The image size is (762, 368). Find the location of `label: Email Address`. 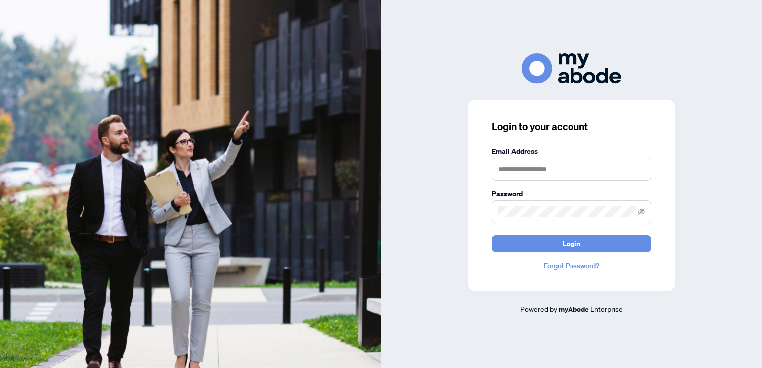

label: Email Address is located at coordinates (572, 151).